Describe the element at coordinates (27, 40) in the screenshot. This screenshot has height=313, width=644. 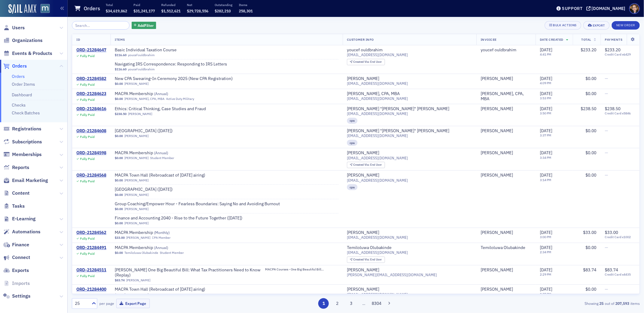
I see `span: Organizations` at that location.